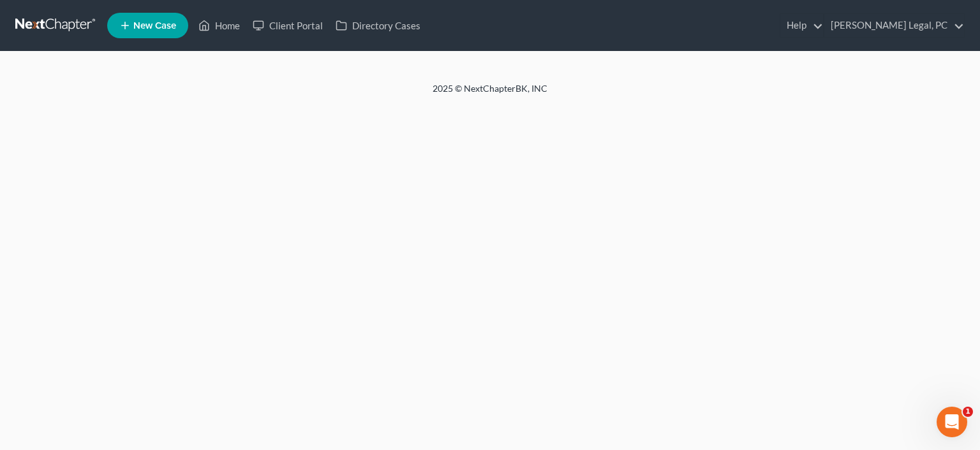 This screenshot has width=980, height=450. Describe the element at coordinates (219, 25) in the screenshot. I see `a: Home` at that location.